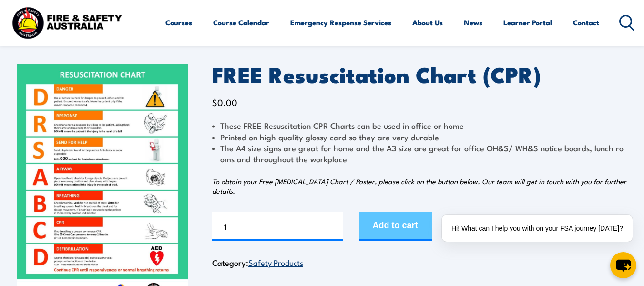 Image resolution: width=644 pixels, height=286 pixels. What do you see at coordinates (427, 22) in the screenshot?
I see `a: About Us` at bounding box center [427, 22].